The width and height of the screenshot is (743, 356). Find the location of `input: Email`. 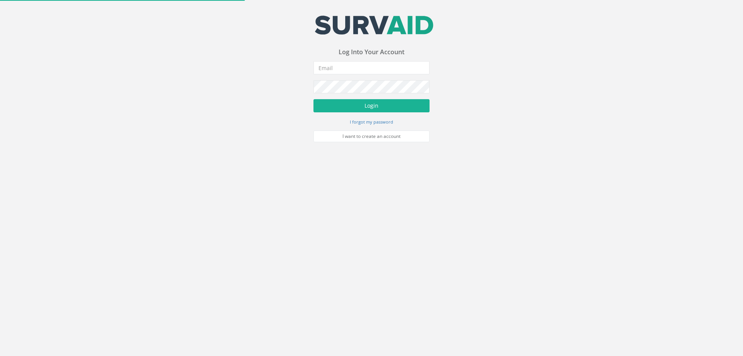

input: Email is located at coordinates (371, 68).